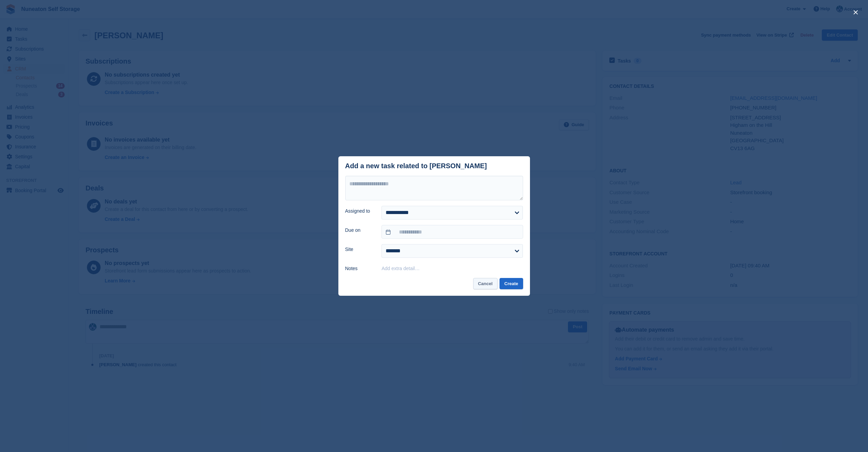  I want to click on label: Assigned to, so click(359, 211).